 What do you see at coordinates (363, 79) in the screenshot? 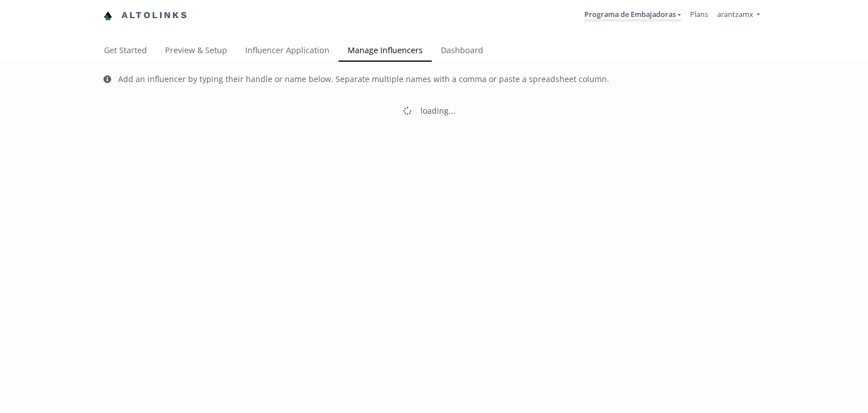
I see `div: Add an influencer by typing their handle or name below. Separate multiple names with a comma or p...` at bounding box center [363, 79].